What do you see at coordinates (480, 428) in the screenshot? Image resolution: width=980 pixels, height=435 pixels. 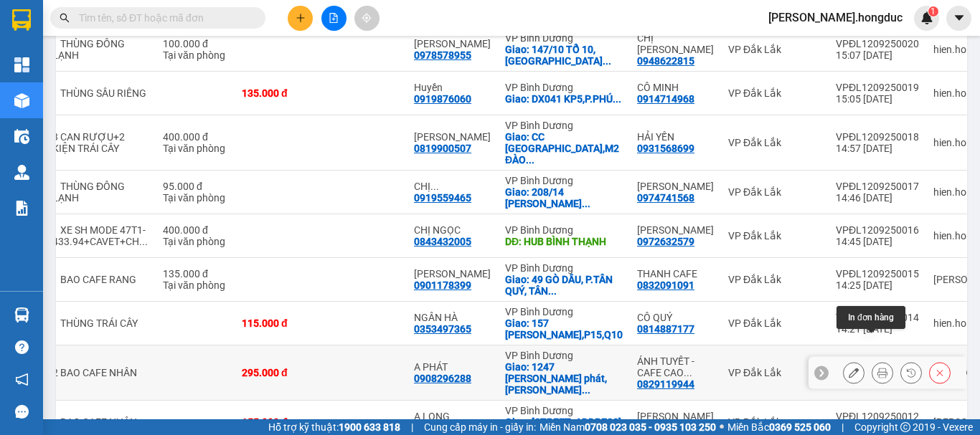 I see `span: Cung cấp máy in - giấy in:` at bounding box center [480, 428].